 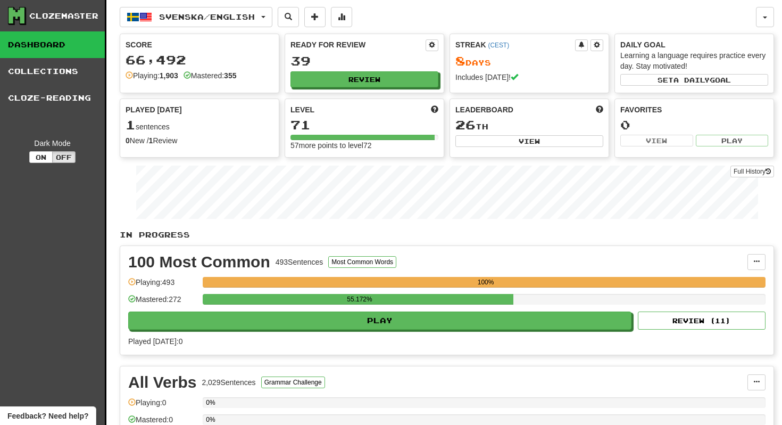 I want to click on div: Mastered: 272, so click(x=163, y=302).